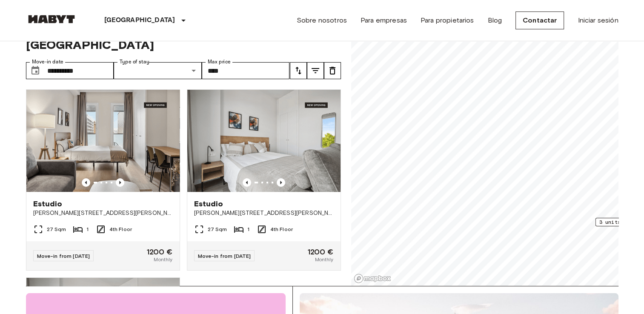 The image size is (644, 314). What do you see at coordinates (51, 19) in the screenshot?
I see `img: Habyt` at bounding box center [51, 19].